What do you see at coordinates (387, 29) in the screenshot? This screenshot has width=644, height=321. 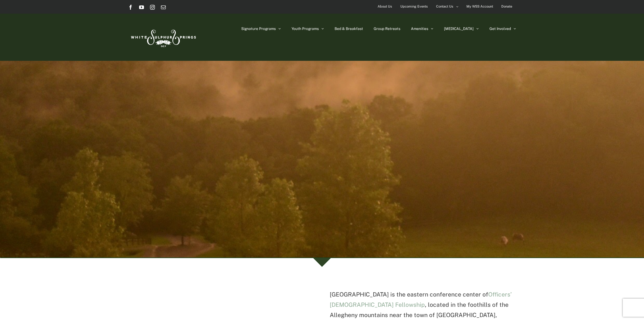 I see `a: Group Retreats` at bounding box center [387, 29].